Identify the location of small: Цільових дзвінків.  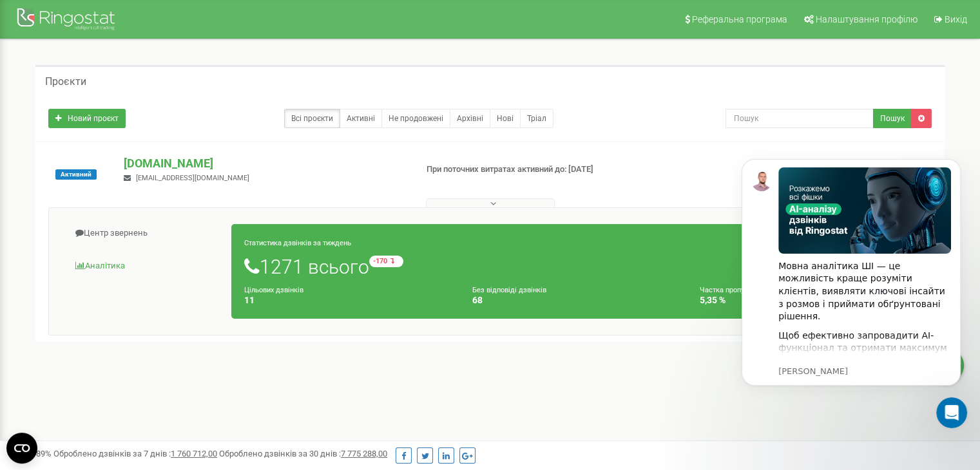
(274, 290).